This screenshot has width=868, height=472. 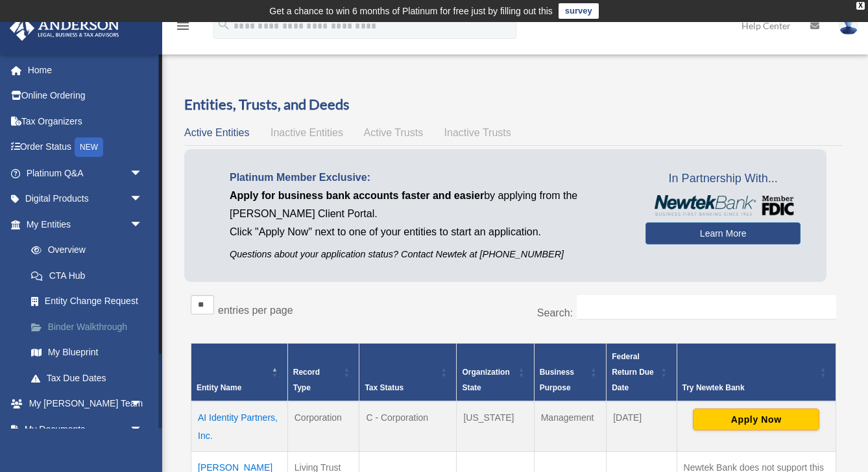 What do you see at coordinates (756, 420) in the screenshot?
I see `button: Apply Now` at bounding box center [756, 420].